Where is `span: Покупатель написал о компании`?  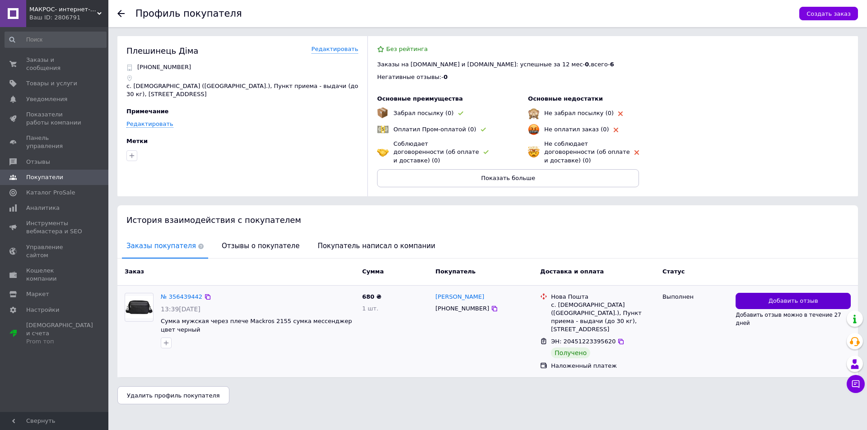 span: Покупатель написал о компании is located at coordinates (376, 246).